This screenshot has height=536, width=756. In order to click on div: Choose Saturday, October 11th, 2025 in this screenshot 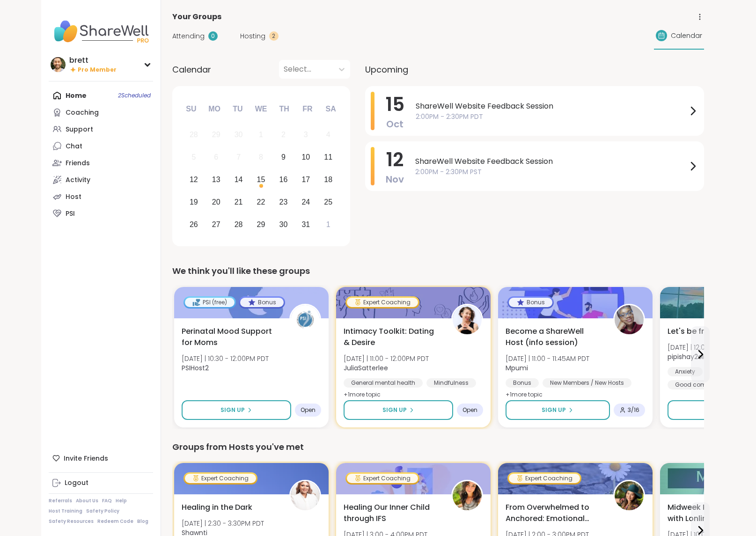, I will do `click(328, 157)`.